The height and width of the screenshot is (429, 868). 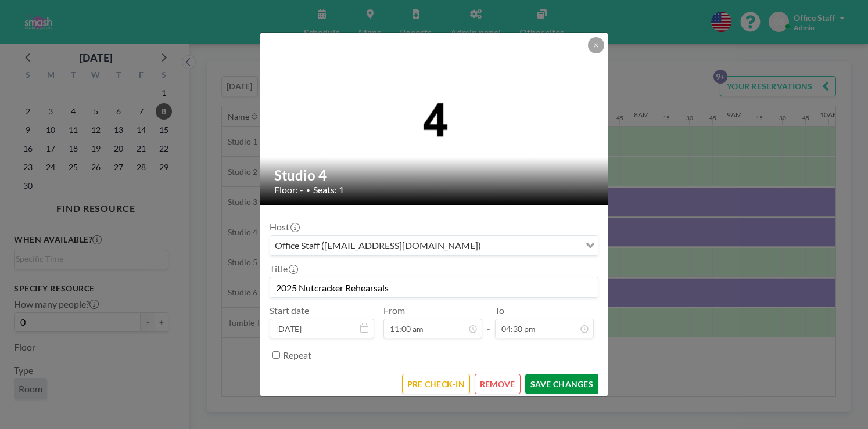 I want to click on h2: Studio 4, so click(x=435, y=175).